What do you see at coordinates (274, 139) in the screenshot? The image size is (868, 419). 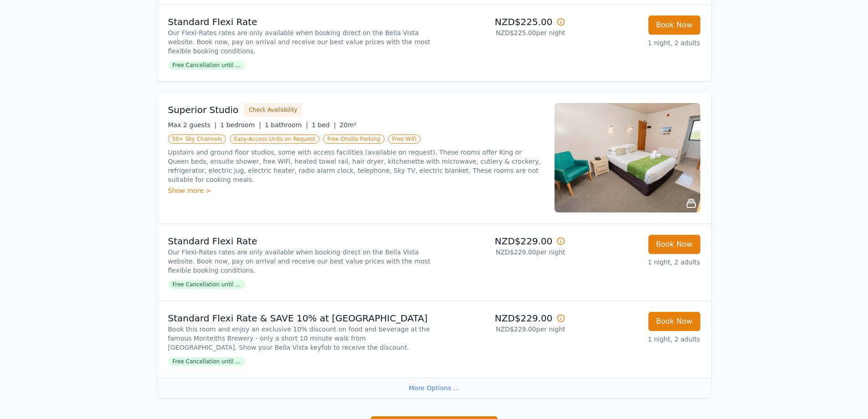 I see `span: Easy-Access Units on Request` at bounding box center [274, 139].